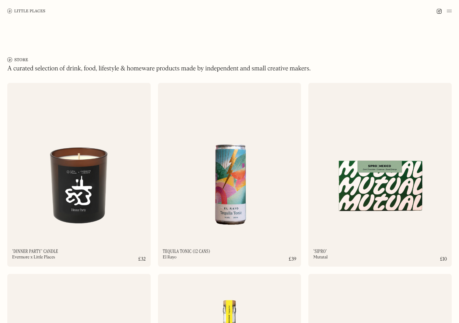  Describe the element at coordinates (320, 251) in the screenshot. I see `h2: 'Sipro'` at that location.